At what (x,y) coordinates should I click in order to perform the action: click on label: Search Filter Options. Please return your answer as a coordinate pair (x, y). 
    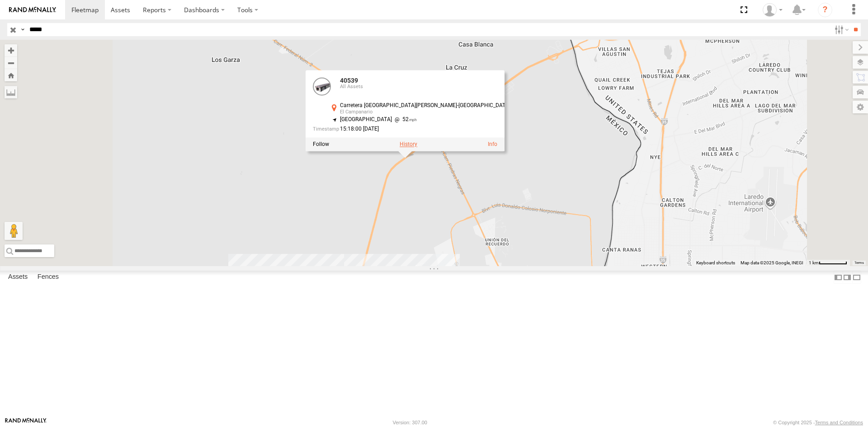
    Looking at the image, I should click on (840, 29).